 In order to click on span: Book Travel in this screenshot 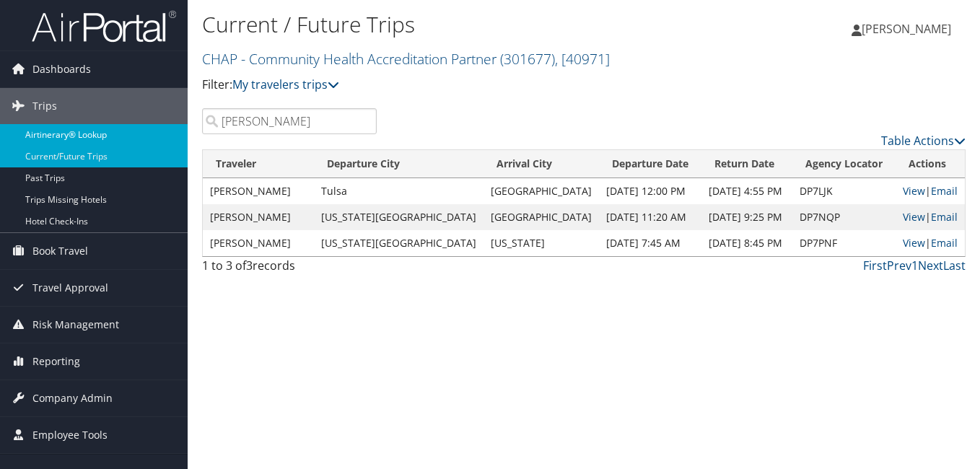, I will do `click(60, 251)`.